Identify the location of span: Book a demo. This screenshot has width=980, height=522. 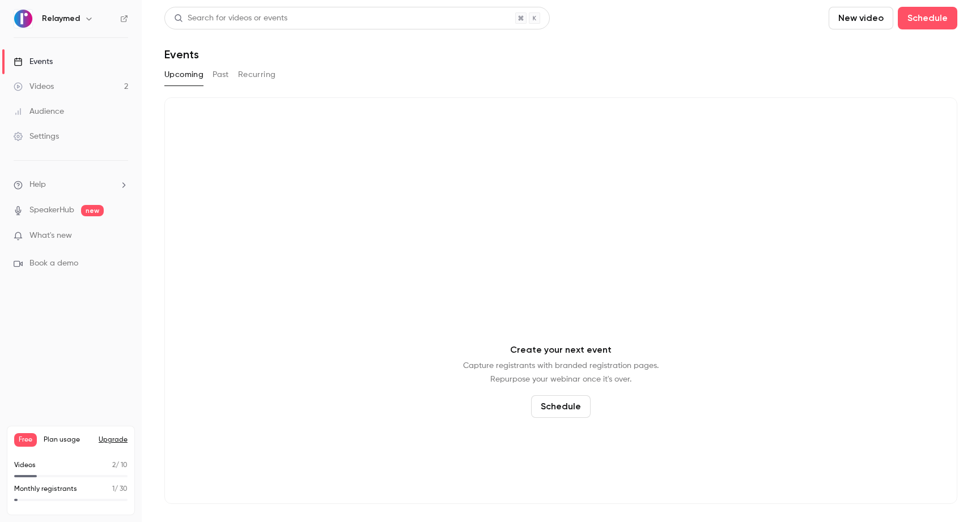
(54, 263).